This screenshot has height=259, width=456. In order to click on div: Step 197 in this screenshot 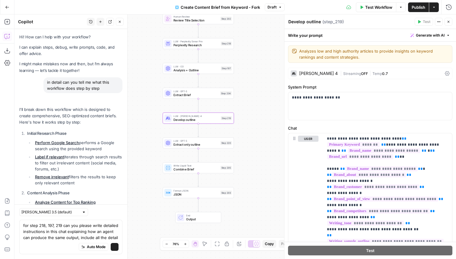, I will do `click(226, 69)`.